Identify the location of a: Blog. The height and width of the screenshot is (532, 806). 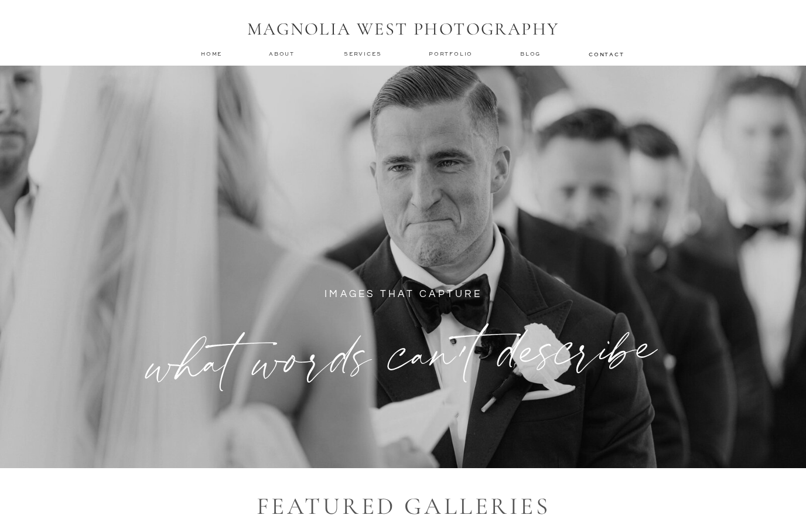
(532, 53).